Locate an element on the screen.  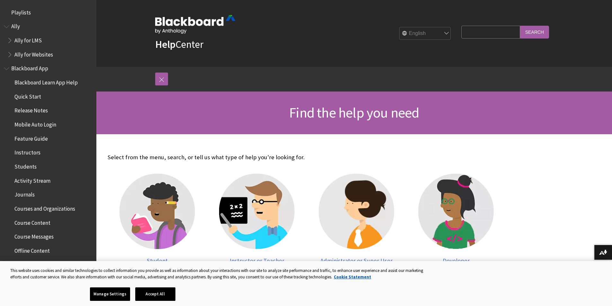
span: Instructor or Teacher is located at coordinates (257, 260).